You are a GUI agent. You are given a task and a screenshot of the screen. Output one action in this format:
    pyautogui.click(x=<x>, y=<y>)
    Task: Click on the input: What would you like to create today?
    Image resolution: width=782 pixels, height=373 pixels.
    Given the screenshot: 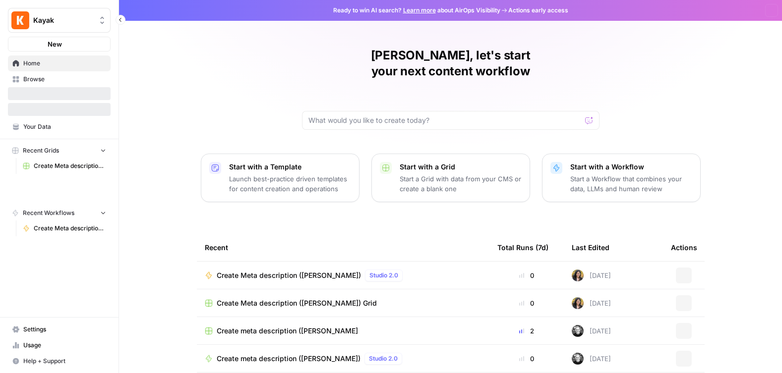 What is the action you would take?
    pyautogui.click(x=445, y=120)
    